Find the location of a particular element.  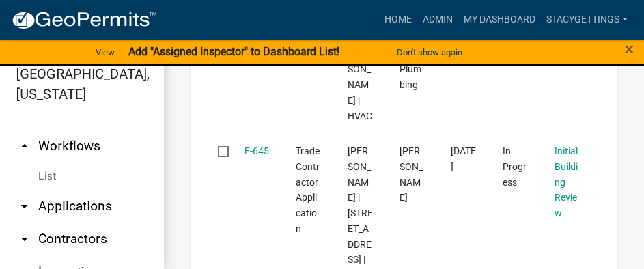

a: StacyGettings is located at coordinates (587, 20).